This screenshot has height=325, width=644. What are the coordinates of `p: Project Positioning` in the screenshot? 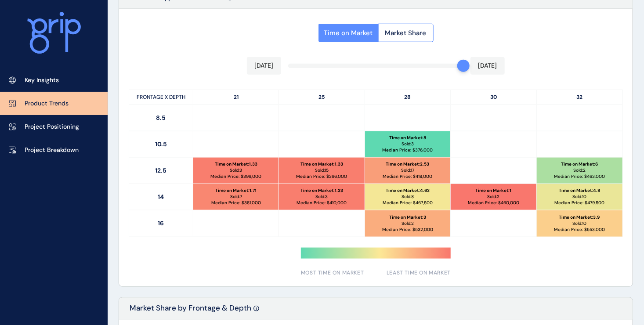 It's located at (52, 127).